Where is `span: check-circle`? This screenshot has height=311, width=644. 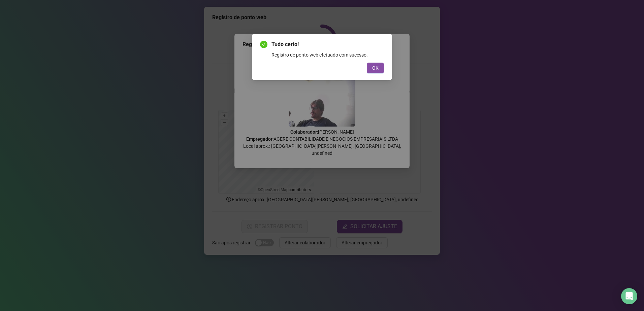 span: check-circle is located at coordinates (264, 44).